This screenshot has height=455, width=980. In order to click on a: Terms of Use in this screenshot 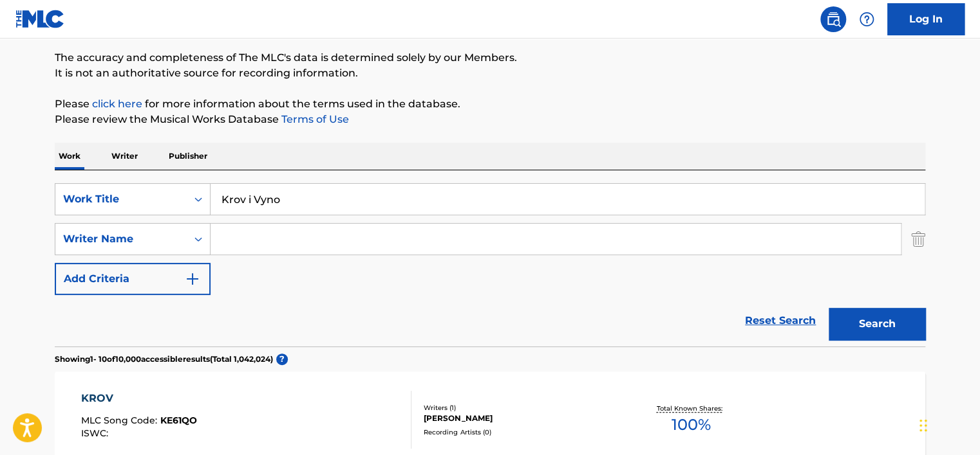, I will do `click(313, 119)`.